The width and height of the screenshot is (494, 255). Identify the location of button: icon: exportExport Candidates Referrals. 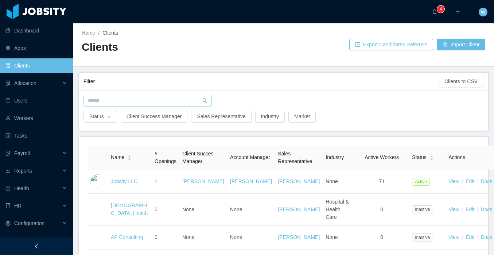
(391, 44).